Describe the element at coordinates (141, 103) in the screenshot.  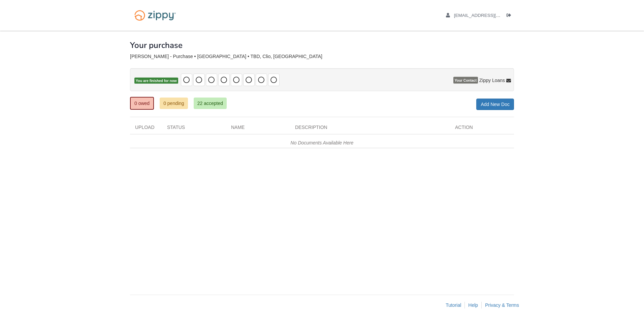
I see `a: 0 owed` at that location.